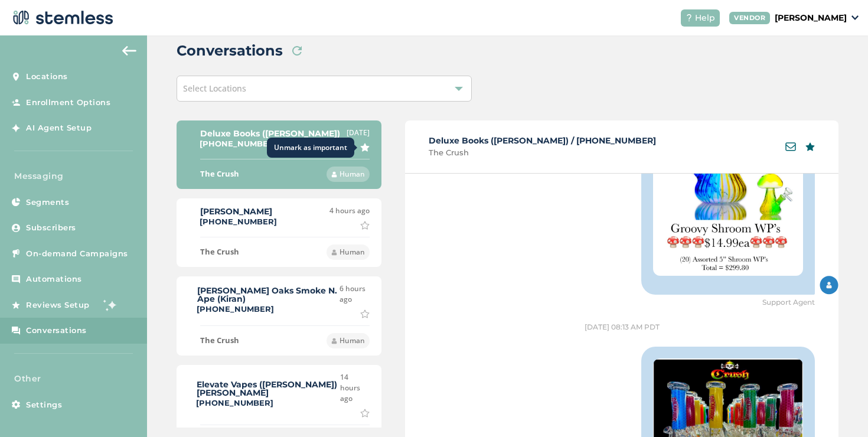 This screenshot has width=868, height=437. I want to click on span: Conversations, so click(56, 331).